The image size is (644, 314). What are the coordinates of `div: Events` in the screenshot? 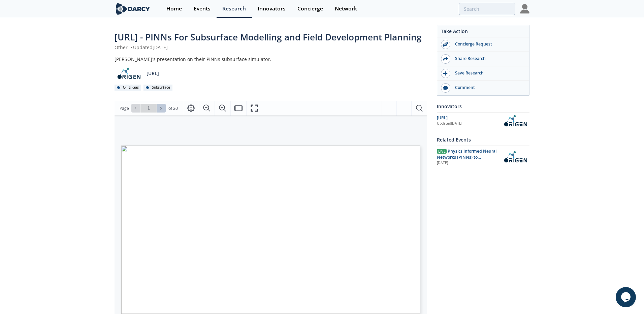 It's located at (202, 9).